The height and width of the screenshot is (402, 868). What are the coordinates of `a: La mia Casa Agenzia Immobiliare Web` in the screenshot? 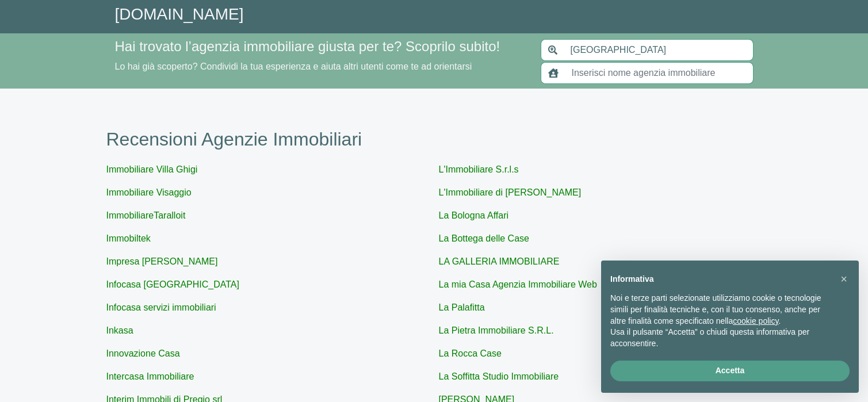 It's located at (517, 284).